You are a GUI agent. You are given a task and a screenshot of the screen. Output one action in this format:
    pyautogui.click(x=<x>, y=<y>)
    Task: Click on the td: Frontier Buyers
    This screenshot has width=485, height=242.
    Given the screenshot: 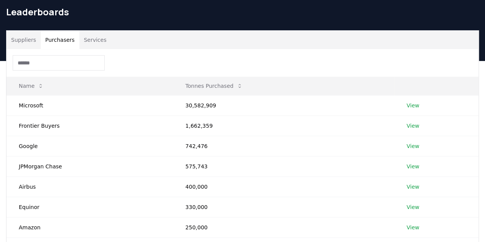 What is the action you would take?
    pyautogui.click(x=90, y=125)
    